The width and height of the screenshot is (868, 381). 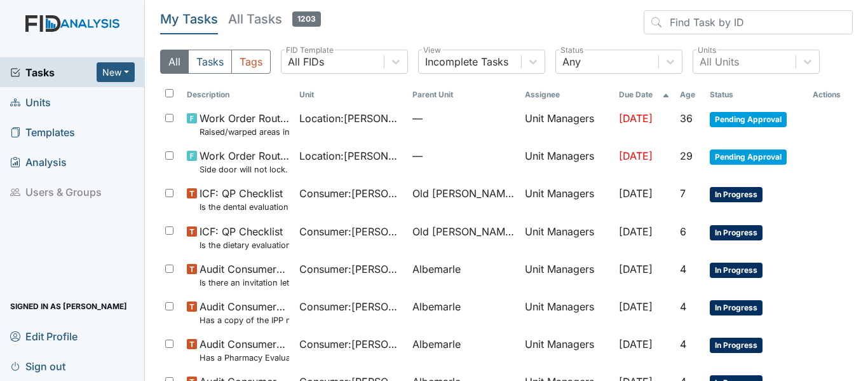 I want to click on button: Tags, so click(x=251, y=61).